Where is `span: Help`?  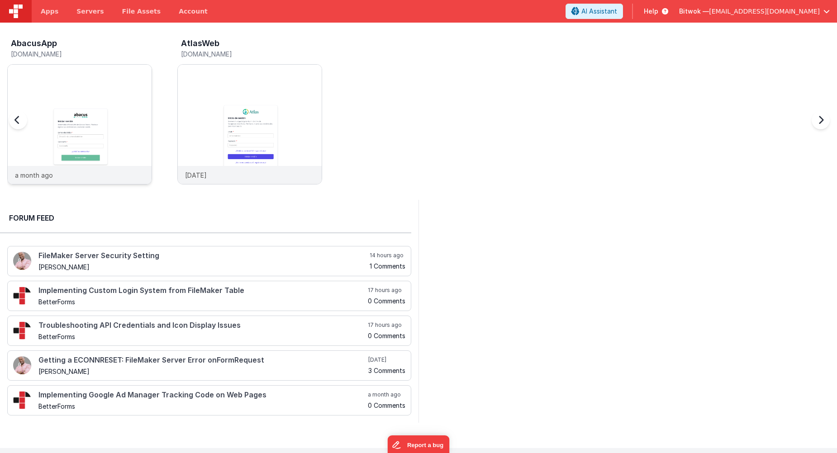 span: Help is located at coordinates (651, 11).